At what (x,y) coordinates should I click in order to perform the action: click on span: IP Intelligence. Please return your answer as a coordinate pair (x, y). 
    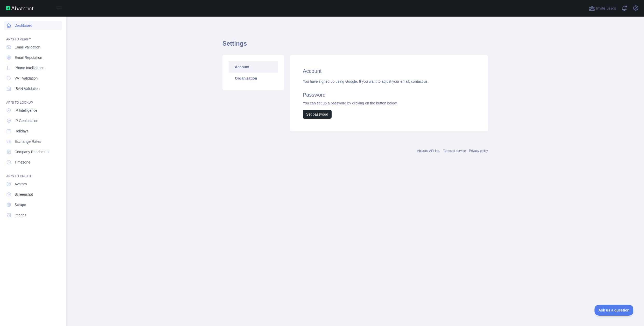
    Looking at the image, I should click on (26, 111).